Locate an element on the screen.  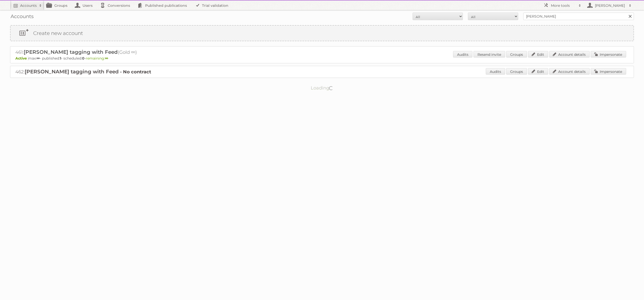
strong: - No contract is located at coordinates (136, 72).